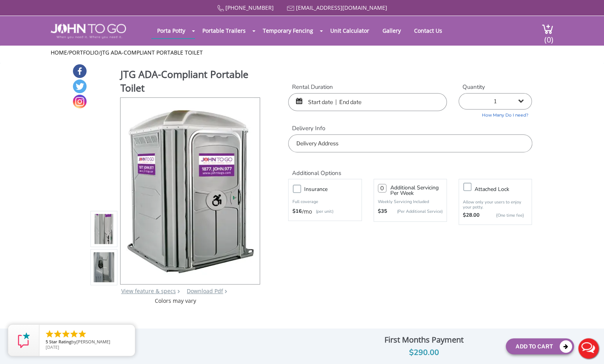 The width and height of the screenshot is (604, 364). What do you see at coordinates (588, 348) in the screenshot?
I see `button: Live Chat` at bounding box center [588, 348].